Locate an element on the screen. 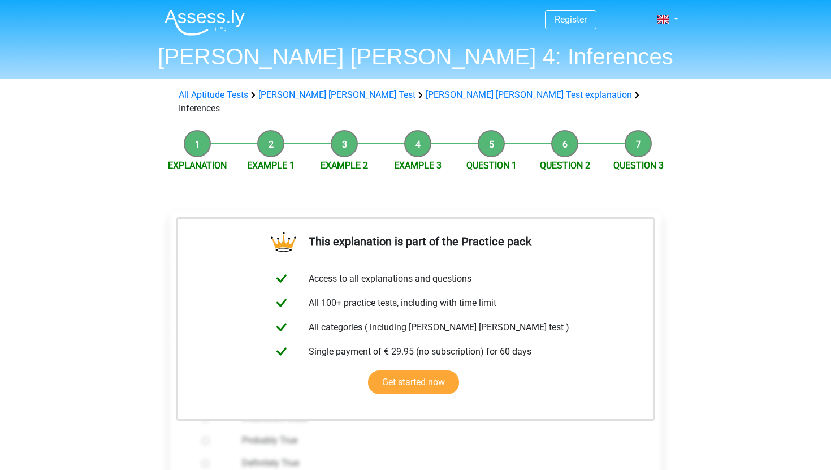  a: Get started now is located at coordinates (413, 382).